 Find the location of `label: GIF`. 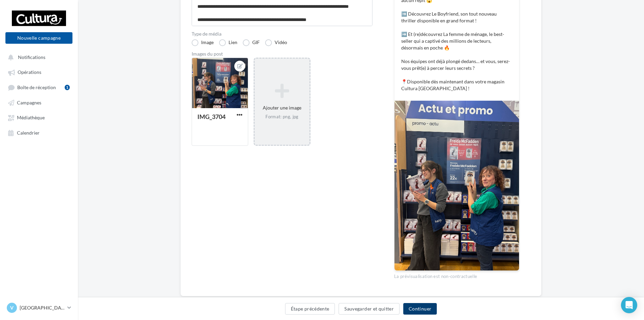

label: GIF is located at coordinates (252, 43).